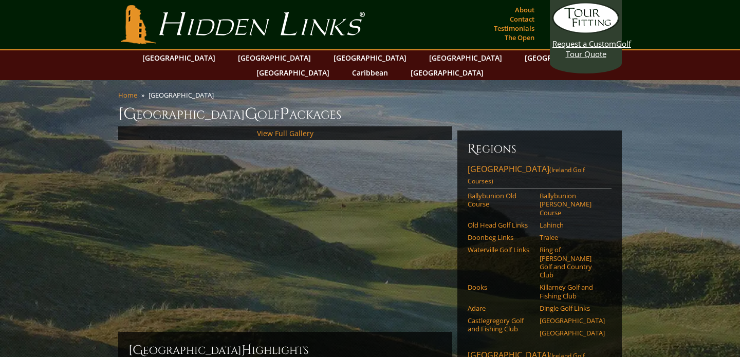 Image resolution: width=740 pixels, height=357 pixels. I want to click on a: Dooks, so click(500, 287).